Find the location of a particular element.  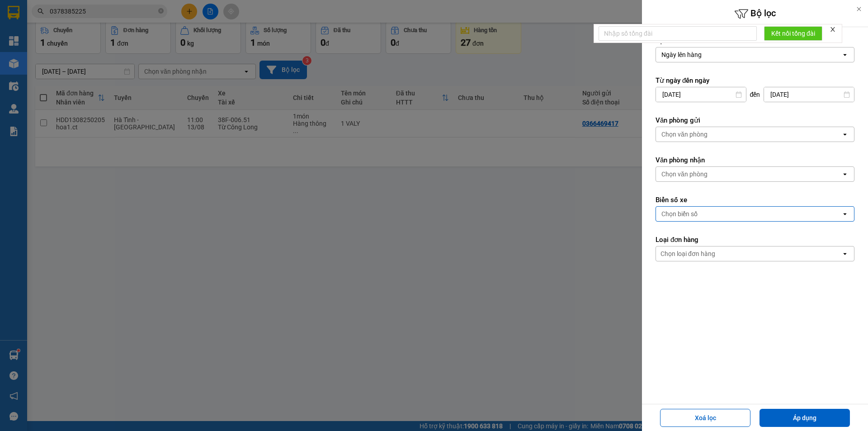

button: Áp dụng is located at coordinates (804, 418).